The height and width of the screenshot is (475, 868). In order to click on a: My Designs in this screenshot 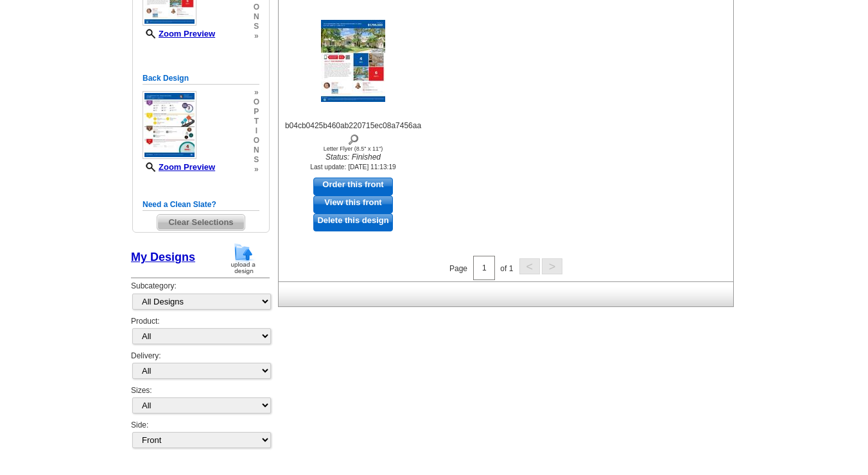, I will do `click(163, 258)`.